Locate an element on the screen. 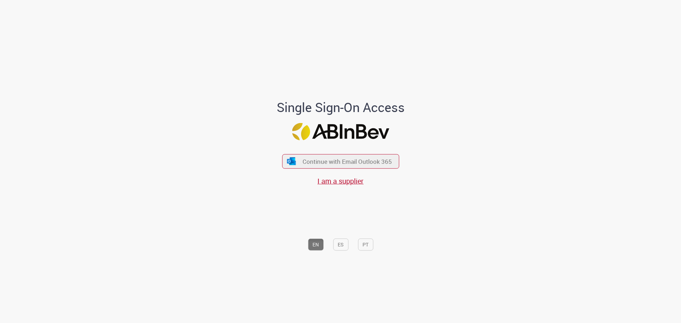 The height and width of the screenshot is (323, 681). button: EN is located at coordinates (316, 244).